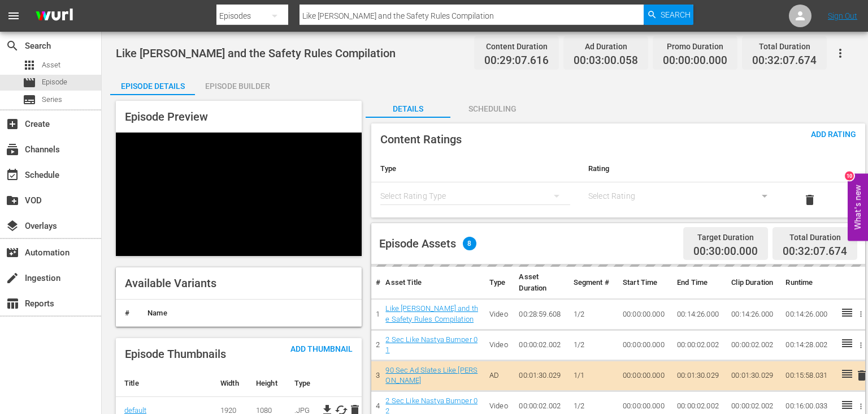 The height and width of the screenshot is (414, 868). I want to click on td: 2, so click(376, 344).